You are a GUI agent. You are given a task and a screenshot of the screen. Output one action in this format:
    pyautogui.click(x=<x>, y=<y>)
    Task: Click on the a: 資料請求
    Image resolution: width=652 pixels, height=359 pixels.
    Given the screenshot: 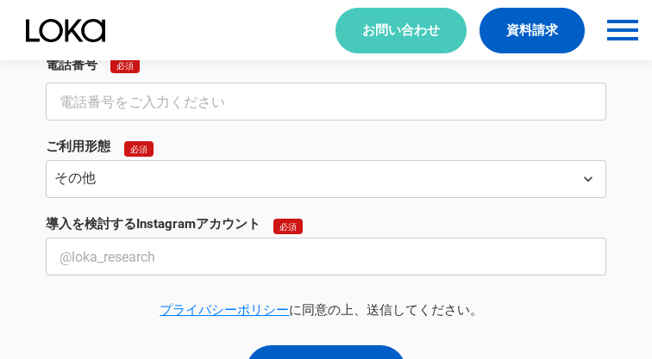 What is the action you would take?
    pyautogui.click(x=532, y=30)
    